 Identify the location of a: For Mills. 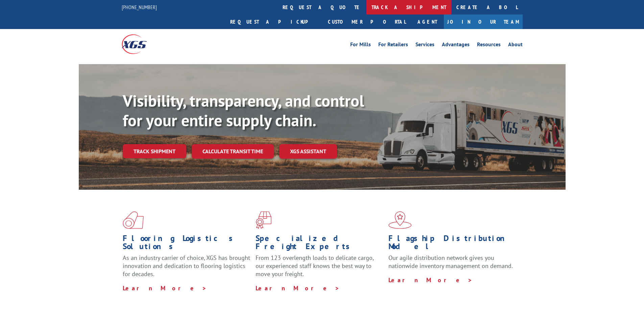
(360, 46).